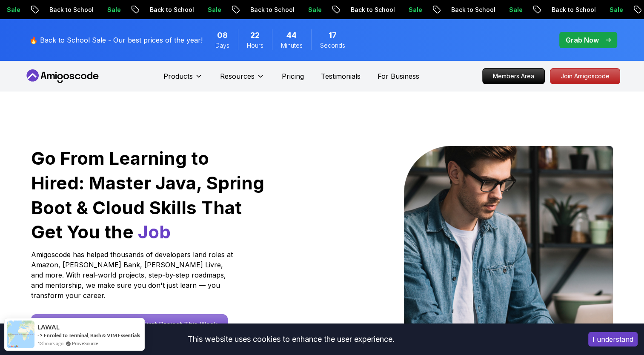 This screenshot has width=644, height=355. Describe the element at coordinates (222, 36) in the screenshot. I see `span: 8 Days` at that location.